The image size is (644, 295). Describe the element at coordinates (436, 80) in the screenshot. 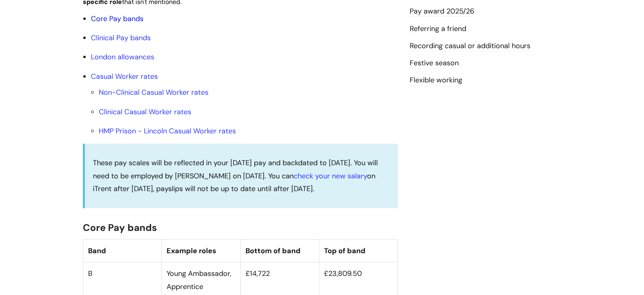

I see `a: Flexible working` at that location.